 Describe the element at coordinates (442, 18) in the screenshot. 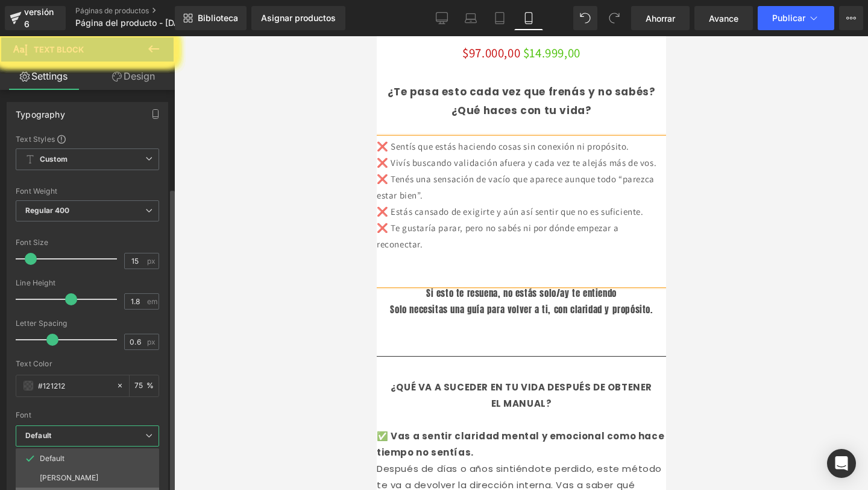

I see `a: De oficina` at that location.